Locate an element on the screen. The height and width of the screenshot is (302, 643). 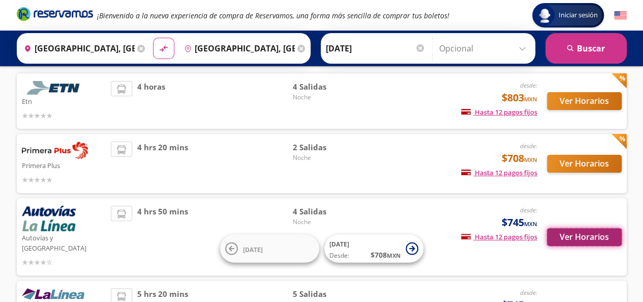
img: Etn is located at coordinates (55, 87).